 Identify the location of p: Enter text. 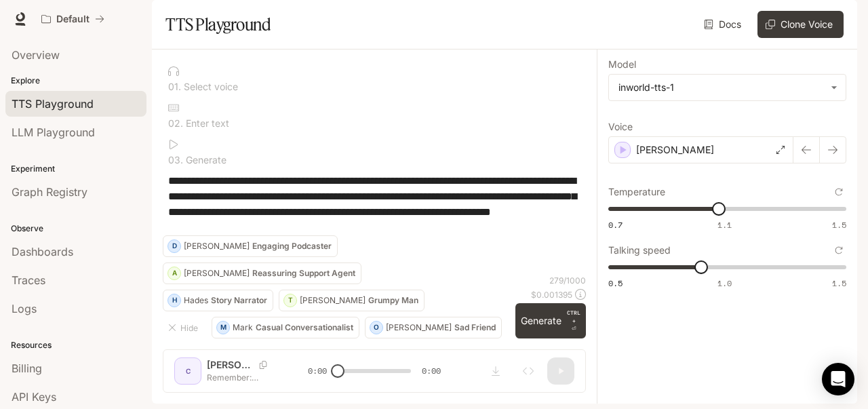
(206, 124).